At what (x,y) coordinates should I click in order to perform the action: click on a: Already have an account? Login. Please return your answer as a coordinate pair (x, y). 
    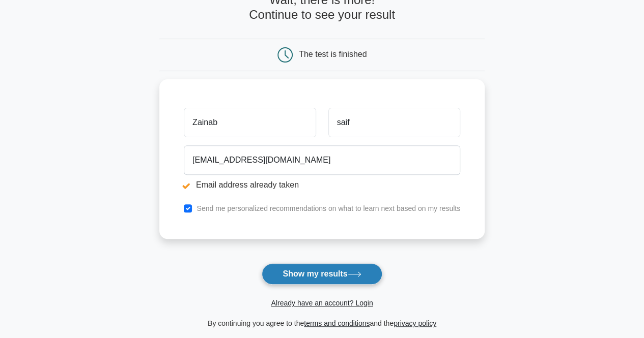
    Looking at the image, I should click on (321, 303).